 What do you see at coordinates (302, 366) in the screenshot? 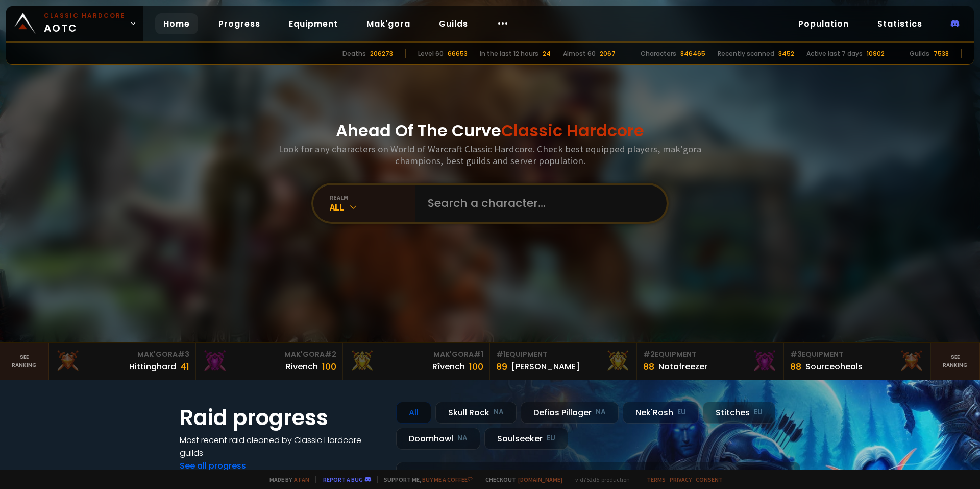
I see `div: Rivench` at bounding box center [302, 366].